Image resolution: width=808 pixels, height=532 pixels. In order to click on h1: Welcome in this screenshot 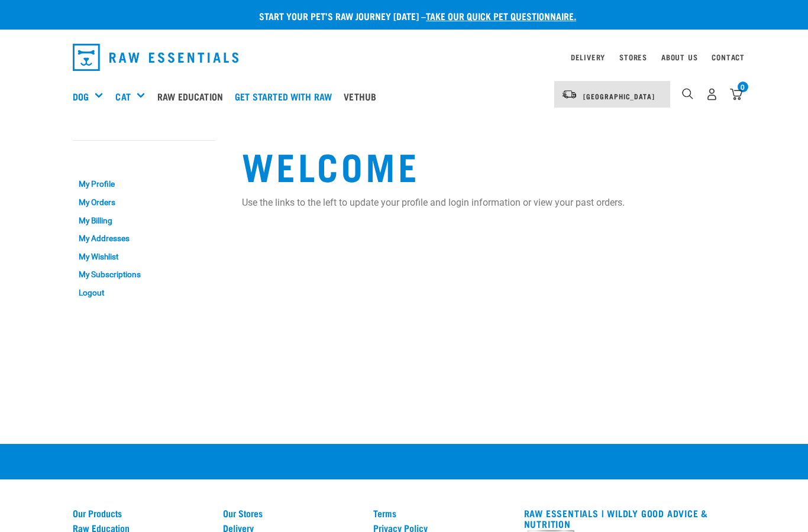, I will do `click(489, 165)`.